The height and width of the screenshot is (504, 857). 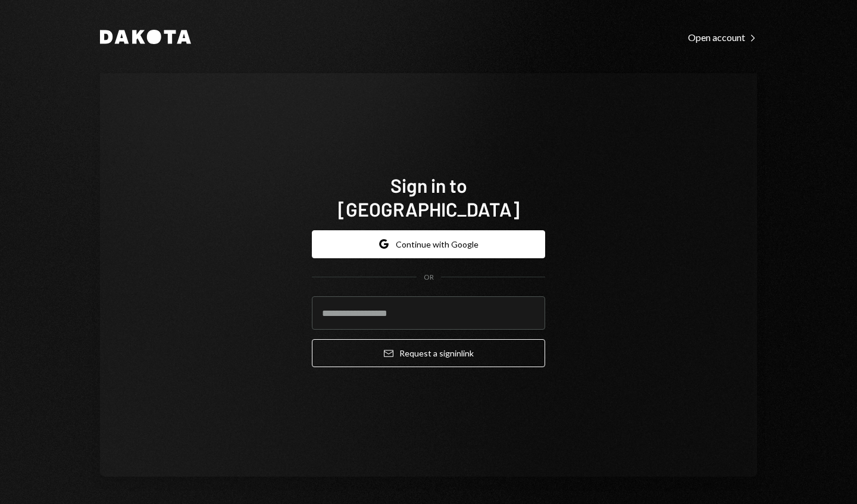 I want to click on a: Open account, so click(x=723, y=37).